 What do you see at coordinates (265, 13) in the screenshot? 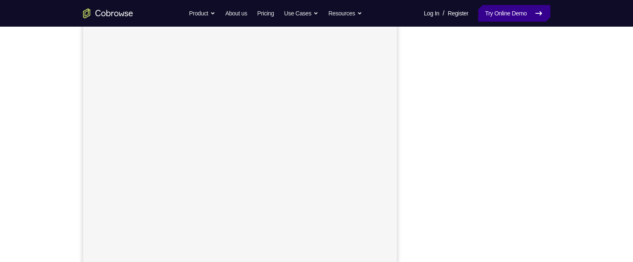
I see `a: Pricing` at bounding box center [265, 13].